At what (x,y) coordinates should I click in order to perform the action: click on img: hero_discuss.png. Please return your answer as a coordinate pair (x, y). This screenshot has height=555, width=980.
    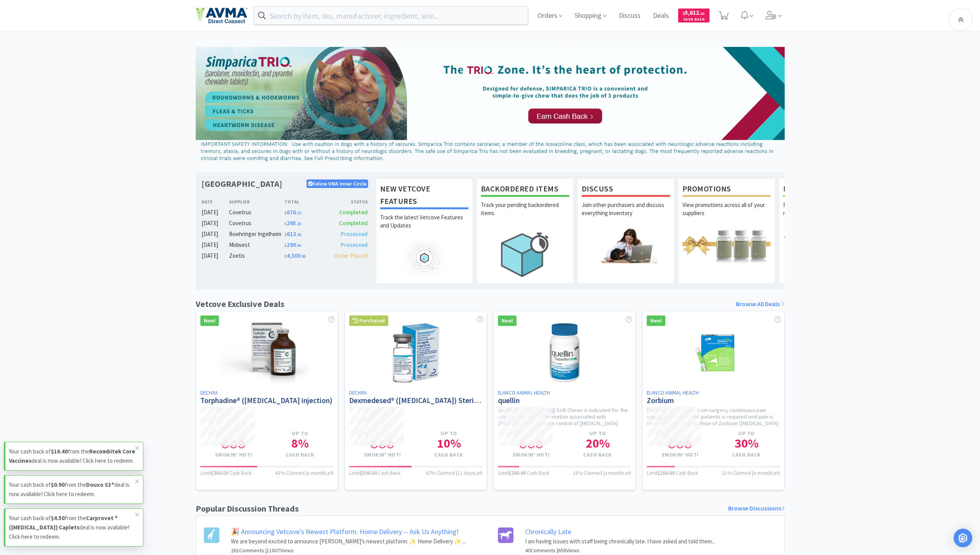
    Looking at the image, I should click on (626, 246).